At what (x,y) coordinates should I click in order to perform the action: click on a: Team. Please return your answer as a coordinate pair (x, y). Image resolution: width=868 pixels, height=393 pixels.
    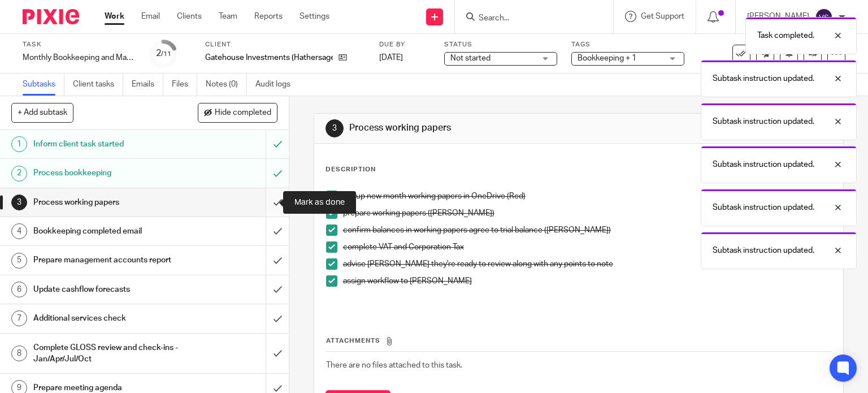
    Looking at the image, I should click on (228, 17).